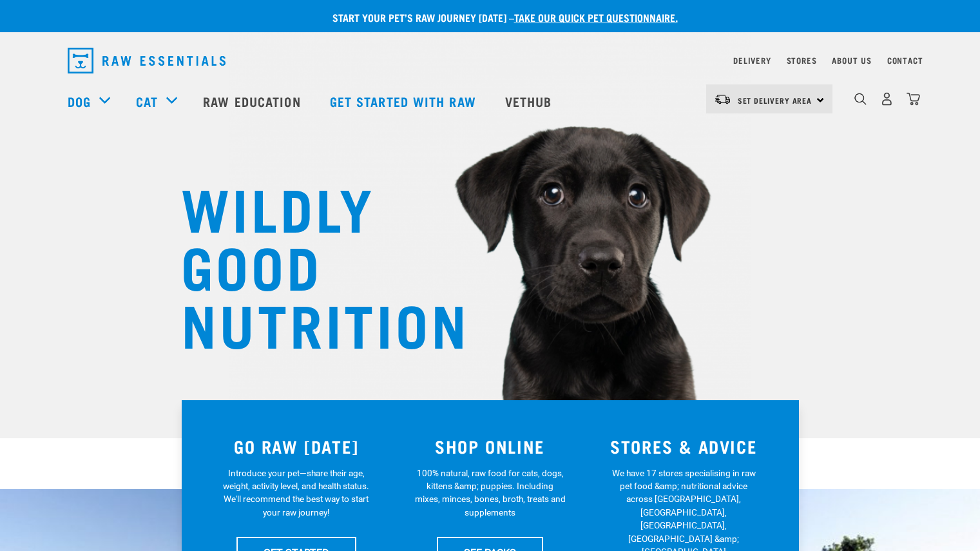  I want to click on a: Stores, so click(801, 60).